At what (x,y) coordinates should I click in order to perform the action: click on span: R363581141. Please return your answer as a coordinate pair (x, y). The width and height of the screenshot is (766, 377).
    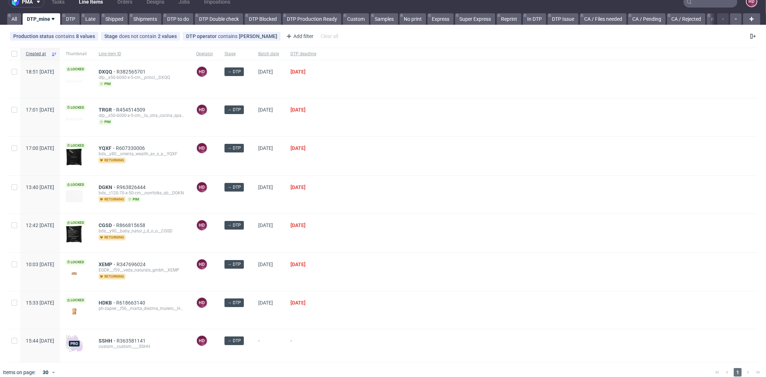
    Looking at the image, I should click on (132, 341).